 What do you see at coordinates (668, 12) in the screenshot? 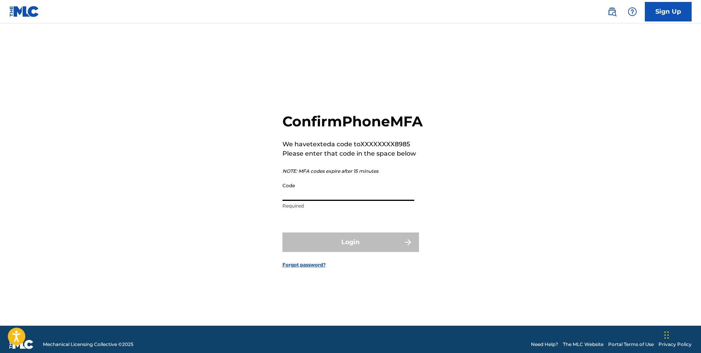
I see `a: Sign Up` at bounding box center [668, 12].